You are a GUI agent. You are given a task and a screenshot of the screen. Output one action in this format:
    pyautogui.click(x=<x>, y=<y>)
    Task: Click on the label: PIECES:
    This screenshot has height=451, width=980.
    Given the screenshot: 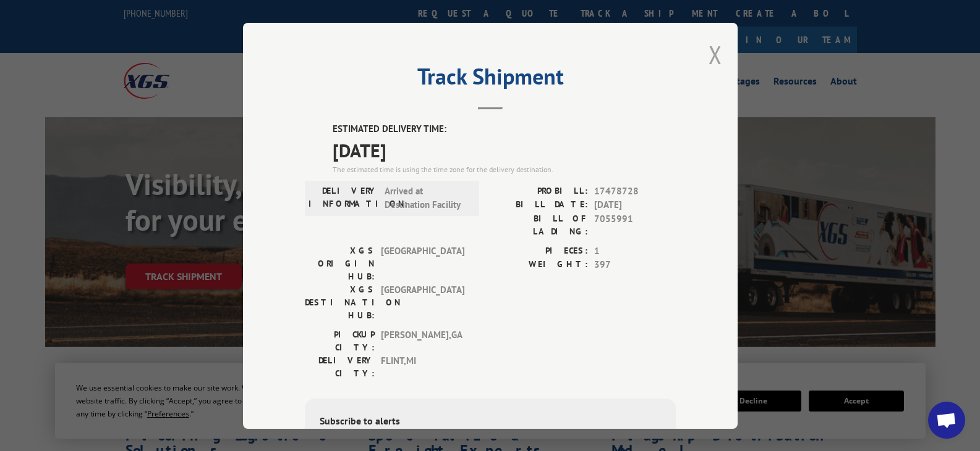 What is the action you would take?
    pyautogui.click(x=539, y=251)
    